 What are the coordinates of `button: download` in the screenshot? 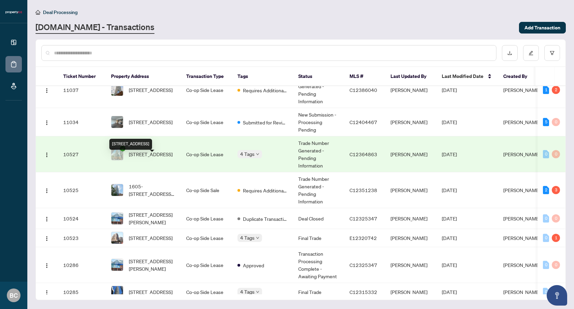 It's located at (509, 53).